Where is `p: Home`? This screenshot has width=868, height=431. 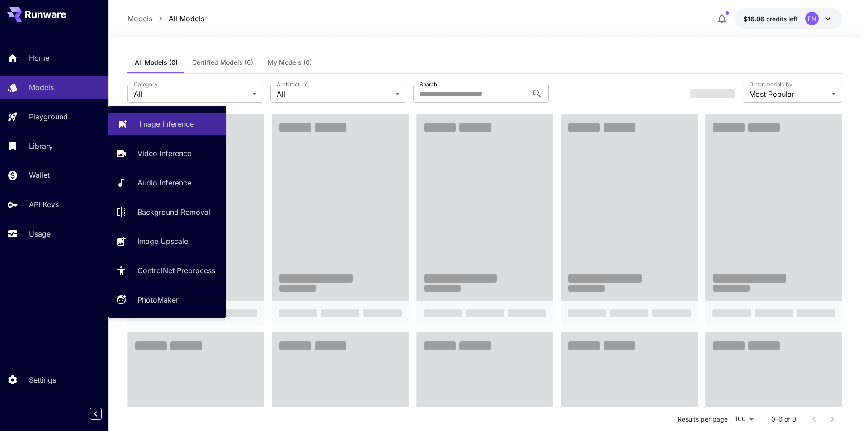 p: Home is located at coordinates (39, 58).